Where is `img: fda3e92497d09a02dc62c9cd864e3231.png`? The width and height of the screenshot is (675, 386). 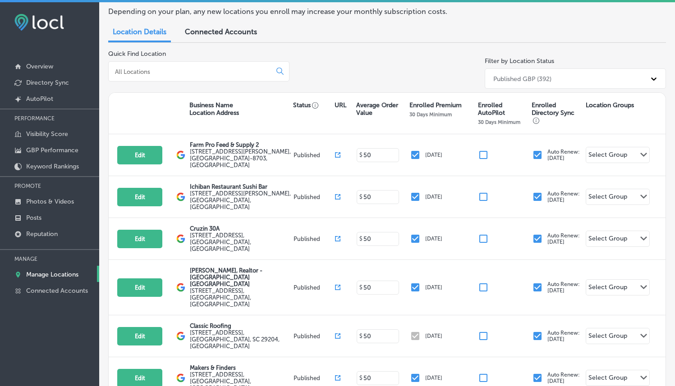 img: fda3e92497d09a02dc62c9cd864e3231.png is located at coordinates (39, 22).